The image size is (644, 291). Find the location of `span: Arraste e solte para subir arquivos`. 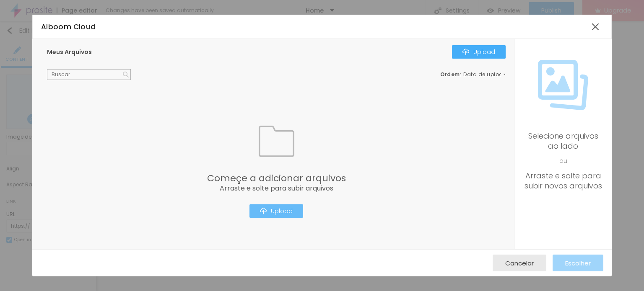

span: Arraste e solte para subir arquivos is located at coordinates (276, 189).